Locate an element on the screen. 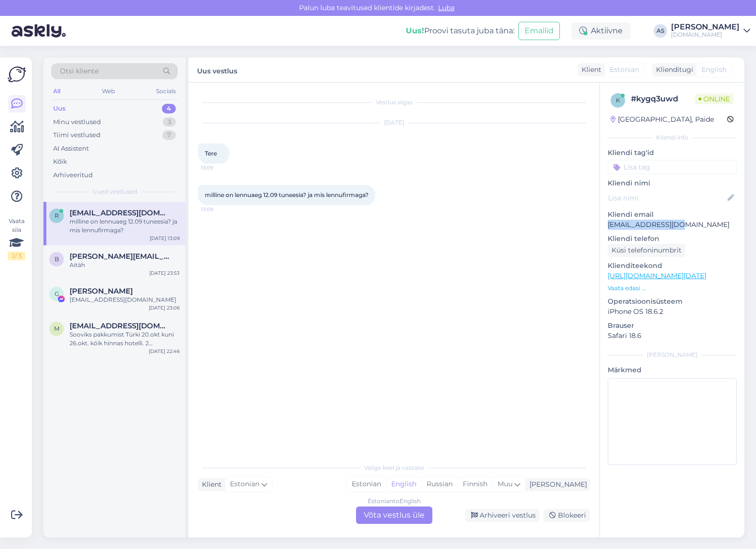 The height and width of the screenshot is (549, 756). span: b is located at coordinates (56, 259).